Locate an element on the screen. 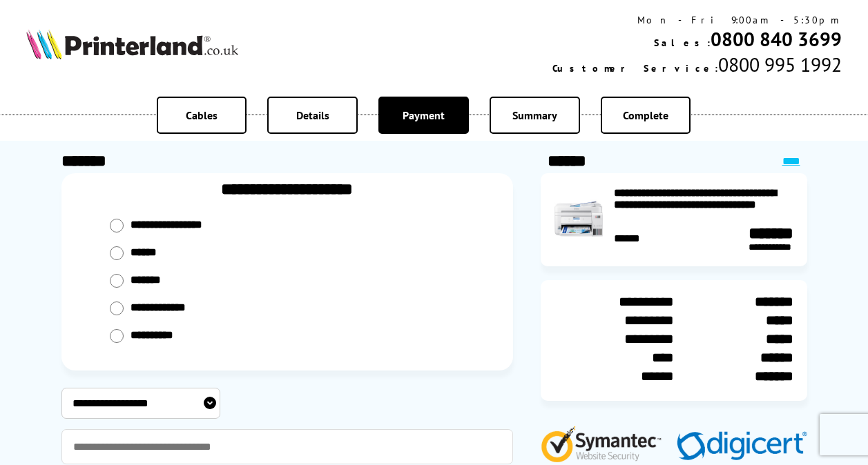 The width and height of the screenshot is (868, 465). span: Summary is located at coordinates (534, 115).